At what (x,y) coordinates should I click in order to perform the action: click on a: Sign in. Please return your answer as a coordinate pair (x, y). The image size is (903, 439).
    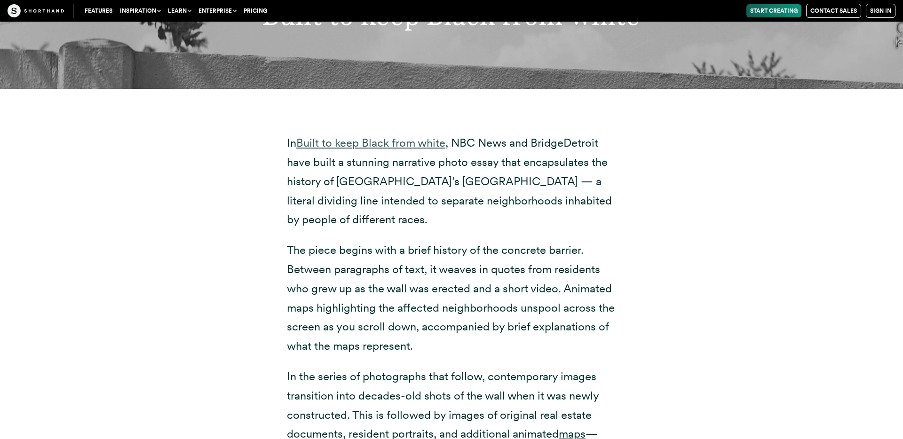
    Looking at the image, I should click on (880, 11).